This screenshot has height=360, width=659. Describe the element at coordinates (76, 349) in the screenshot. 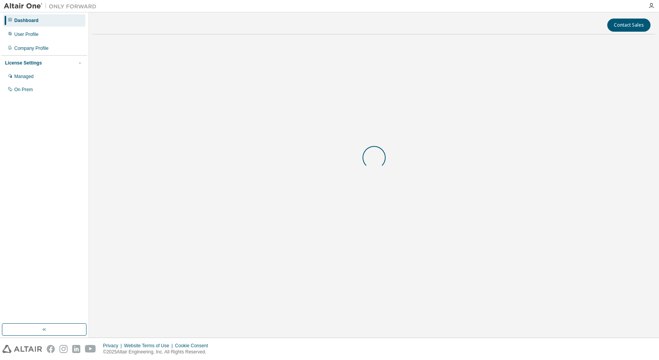

I see `img: linkedin.svg` at that location.